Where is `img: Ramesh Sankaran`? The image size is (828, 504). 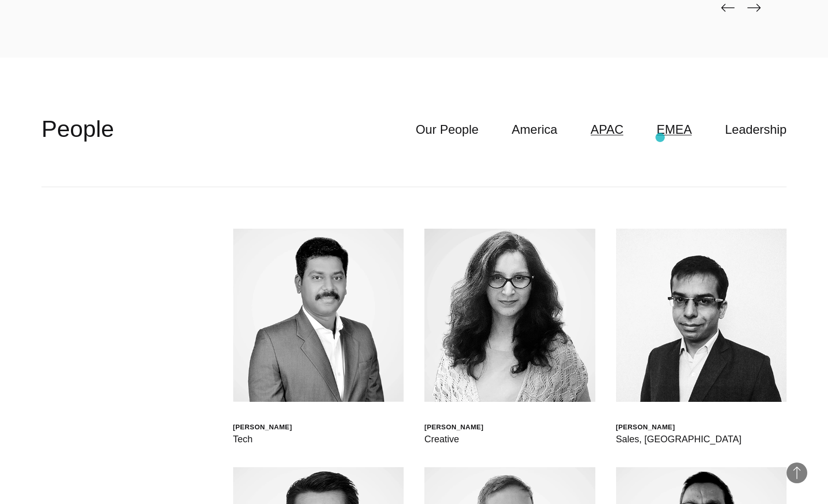
img: Ramesh Sankaran is located at coordinates (318, 315).